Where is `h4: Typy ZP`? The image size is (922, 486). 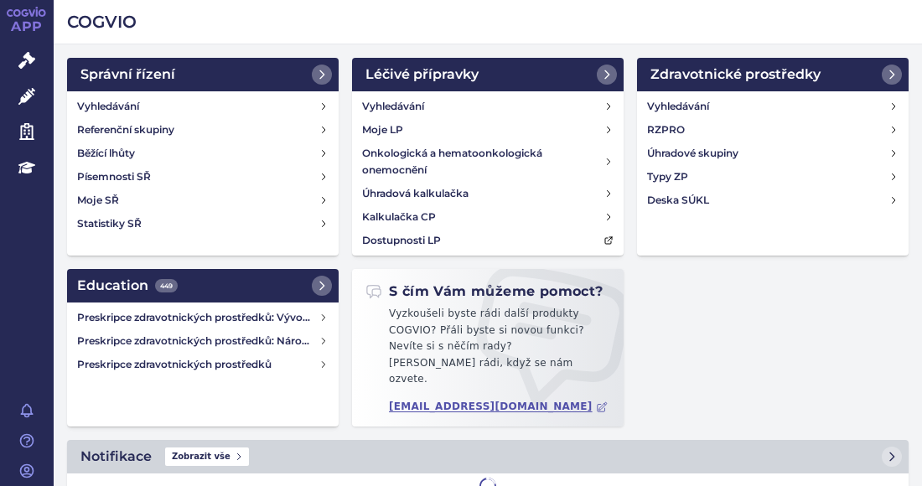 h4: Typy ZP is located at coordinates (667, 177).